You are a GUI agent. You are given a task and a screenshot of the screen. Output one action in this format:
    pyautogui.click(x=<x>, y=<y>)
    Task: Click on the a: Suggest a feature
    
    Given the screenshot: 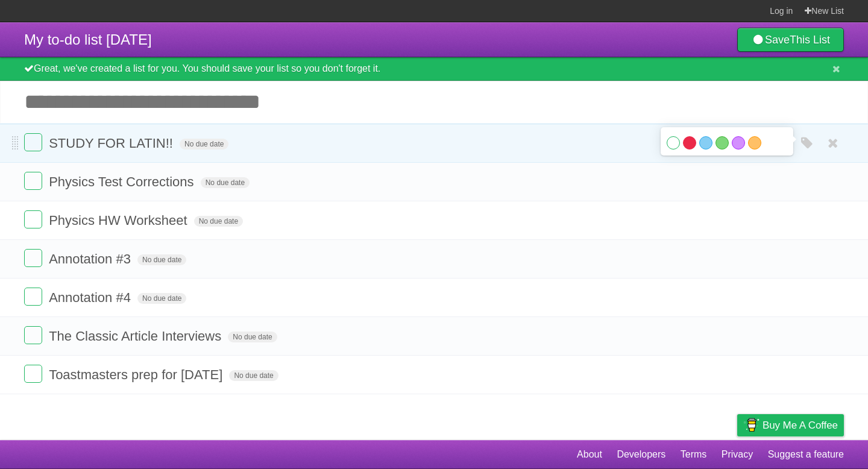 What is the action you would take?
    pyautogui.click(x=807, y=455)
    